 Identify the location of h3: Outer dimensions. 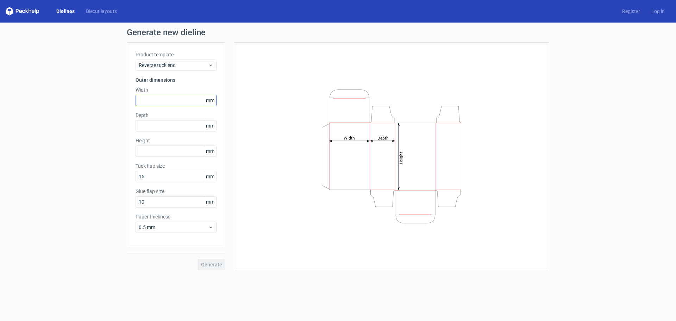
(176, 80).